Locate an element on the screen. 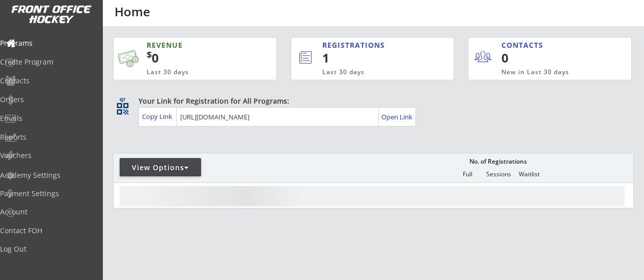  div: Your Link for Registration for All Programs: is located at coordinates (370, 102).